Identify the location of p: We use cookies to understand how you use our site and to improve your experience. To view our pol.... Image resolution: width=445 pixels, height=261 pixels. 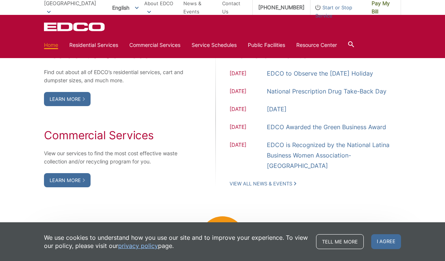
(176, 242).